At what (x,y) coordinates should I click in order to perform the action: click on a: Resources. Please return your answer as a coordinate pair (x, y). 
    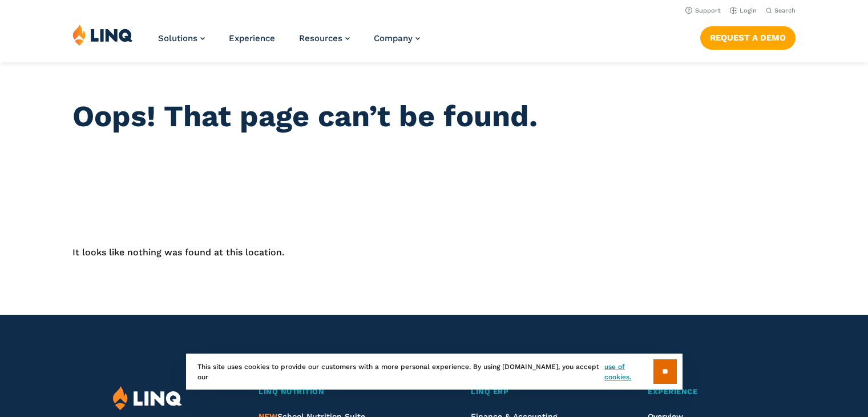
    Looking at the image, I should click on (324, 38).